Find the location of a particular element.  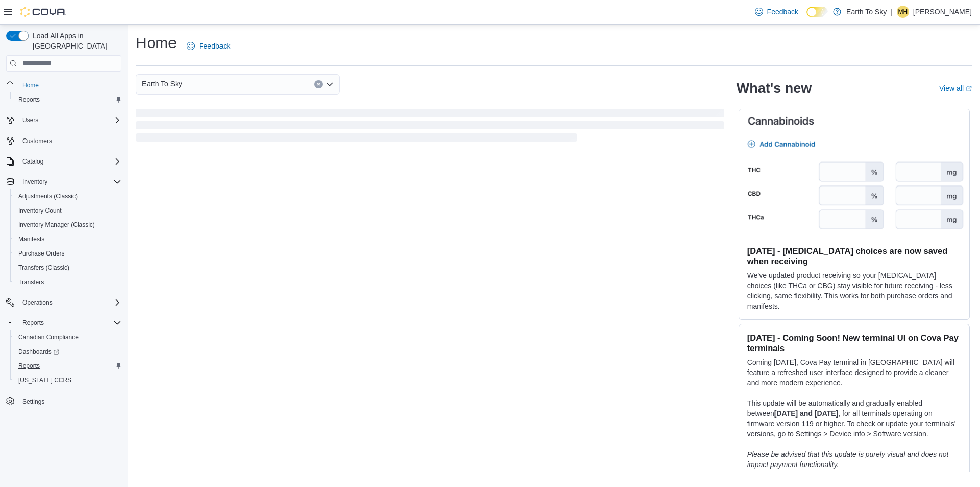

button: Transfers (Classic) is located at coordinates (68, 268).